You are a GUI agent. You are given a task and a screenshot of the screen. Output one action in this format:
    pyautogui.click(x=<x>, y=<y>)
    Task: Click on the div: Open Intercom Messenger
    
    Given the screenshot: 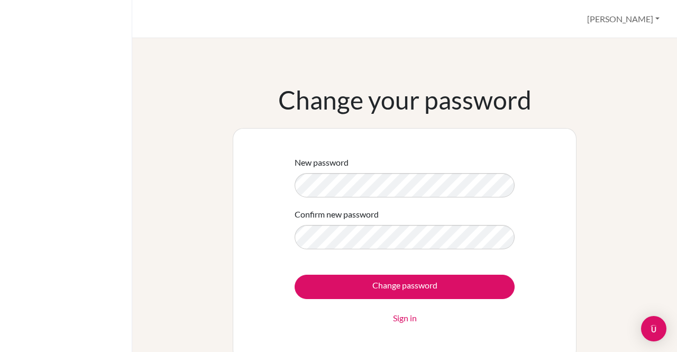 What is the action you would take?
    pyautogui.click(x=654, y=329)
    